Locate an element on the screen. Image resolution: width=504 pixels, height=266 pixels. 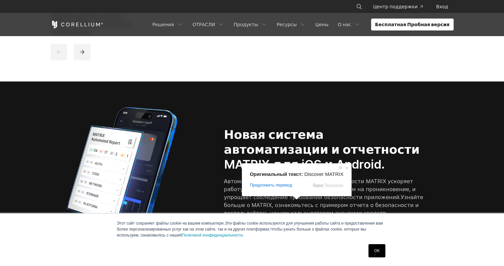
span: Discover MATRIX is located at coordinates (323, 174).